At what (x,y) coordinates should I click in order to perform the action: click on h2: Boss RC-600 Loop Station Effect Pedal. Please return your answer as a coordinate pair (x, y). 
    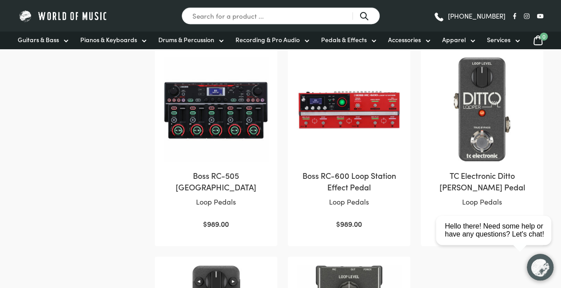
    Looking at the image, I should click on (349, 181).